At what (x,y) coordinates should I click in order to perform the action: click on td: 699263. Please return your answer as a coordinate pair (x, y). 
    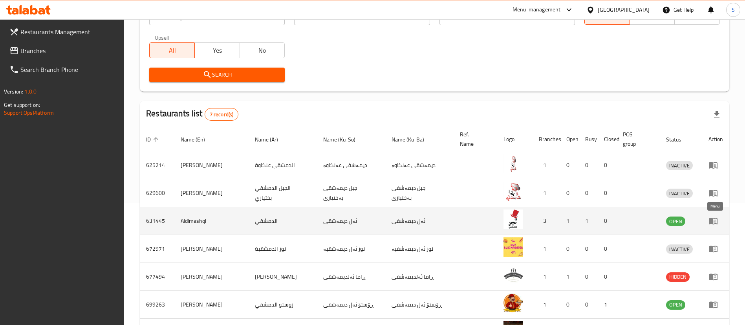
    Looking at the image, I should click on (157, 305).